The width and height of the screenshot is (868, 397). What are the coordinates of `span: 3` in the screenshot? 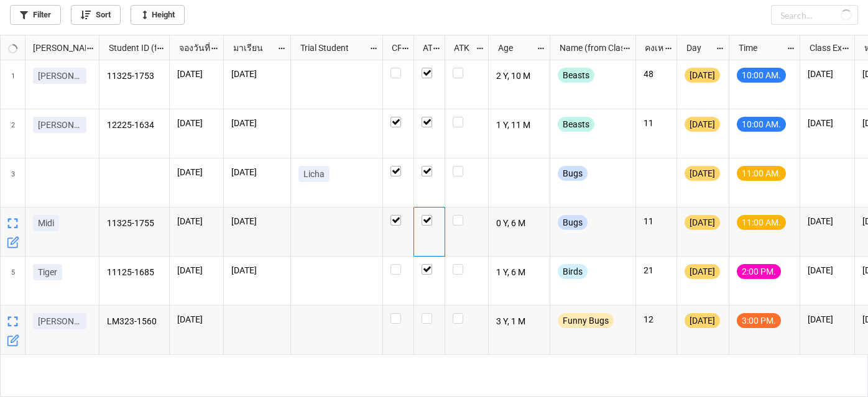 It's located at (13, 183).